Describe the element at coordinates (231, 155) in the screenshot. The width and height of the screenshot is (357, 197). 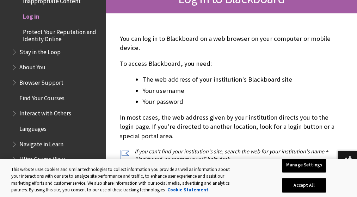
I see `p: If you can't find your institution's site, search the web for your institution's name + Blackboar...` at that location.